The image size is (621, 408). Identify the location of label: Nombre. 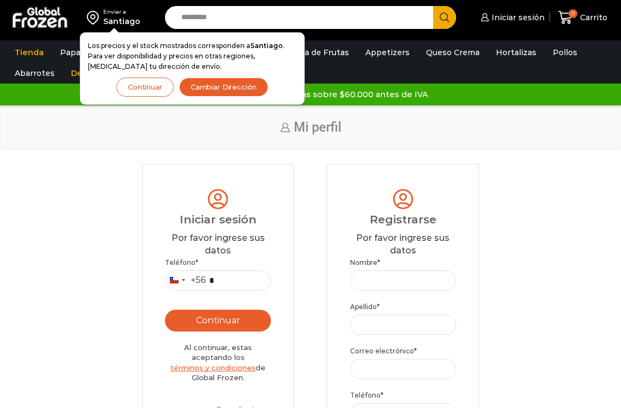
(403, 262).